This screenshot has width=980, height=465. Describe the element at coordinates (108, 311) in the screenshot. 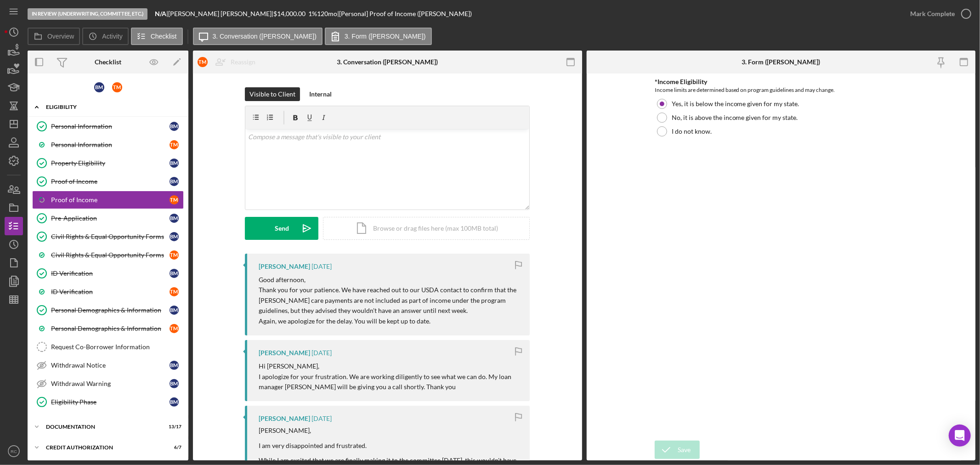

I see `a: Personal Demographics & InformationBM` at that location.